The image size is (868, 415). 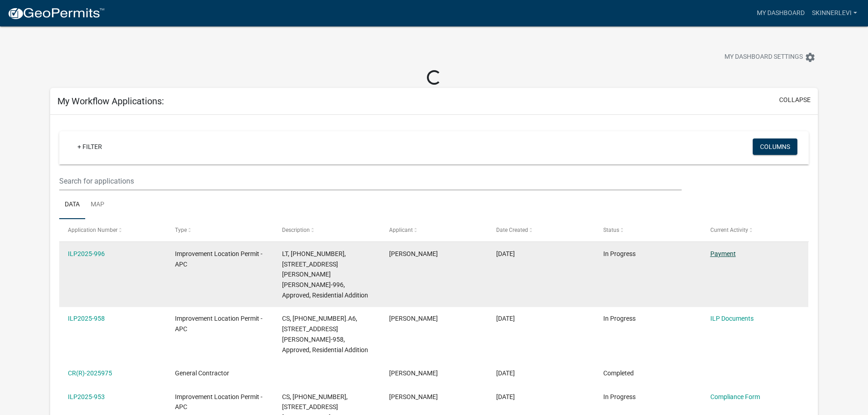 What do you see at coordinates (618, 373) in the screenshot?
I see `span: Completed` at bounding box center [618, 373].